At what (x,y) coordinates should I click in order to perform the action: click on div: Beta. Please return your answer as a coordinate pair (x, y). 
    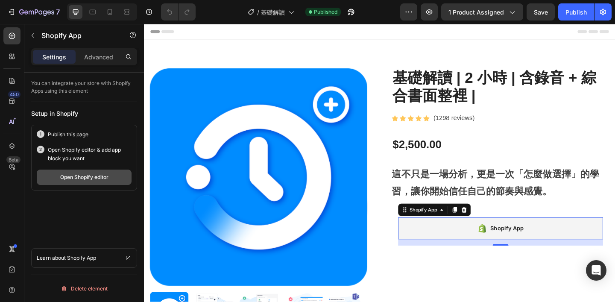
    Looking at the image, I should click on (13, 160).